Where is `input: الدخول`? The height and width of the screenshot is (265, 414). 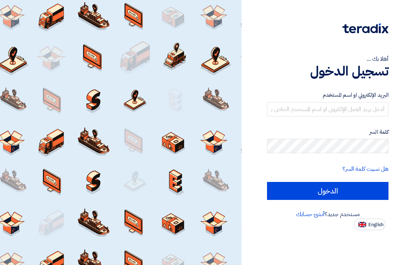 input: الدخول is located at coordinates (328, 191).